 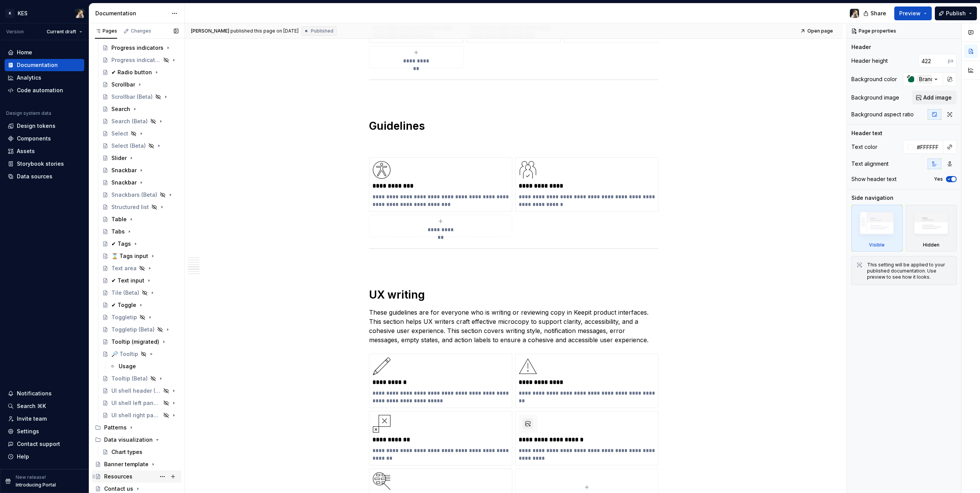 I want to click on div: Text area, so click(x=124, y=268).